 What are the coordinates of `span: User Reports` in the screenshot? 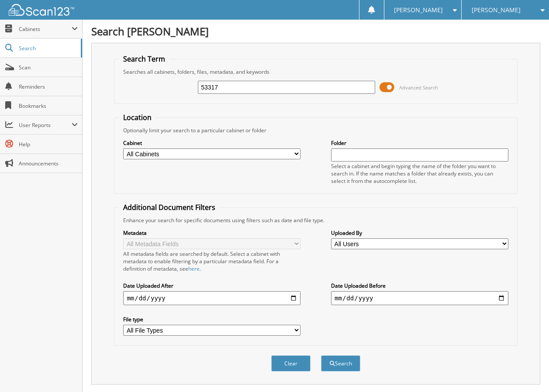 It's located at (45, 125).